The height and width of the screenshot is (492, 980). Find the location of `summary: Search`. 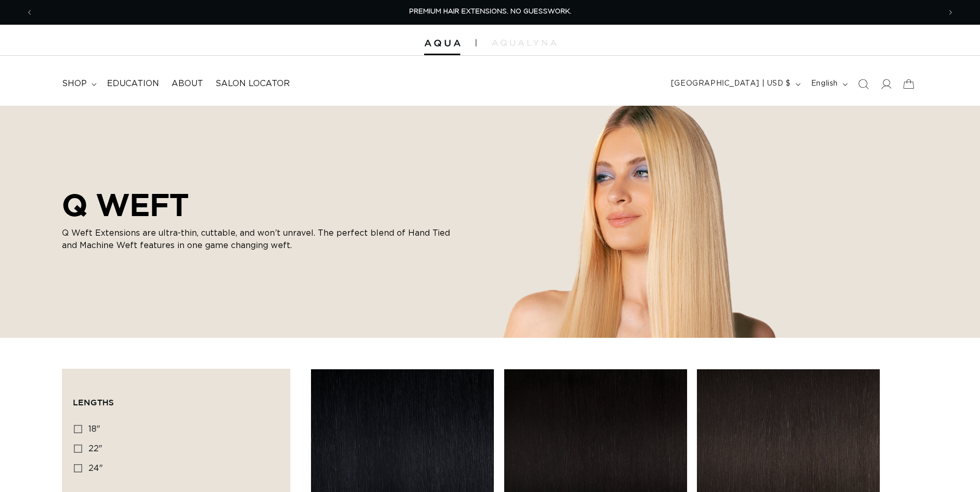

summary: Search is located at coordinates (863, 84).